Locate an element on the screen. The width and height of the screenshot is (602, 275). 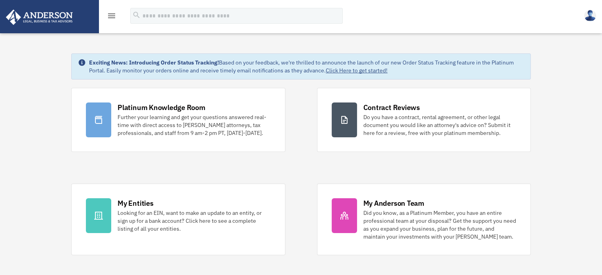
div: Did you know, as a Platinum Member, you have an entire professional team at your disposal? Get th... is located at coordinates (440, 225).